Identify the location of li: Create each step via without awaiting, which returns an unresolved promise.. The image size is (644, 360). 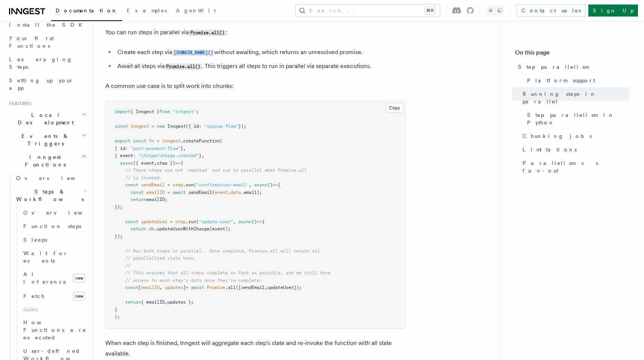
(260, 52).